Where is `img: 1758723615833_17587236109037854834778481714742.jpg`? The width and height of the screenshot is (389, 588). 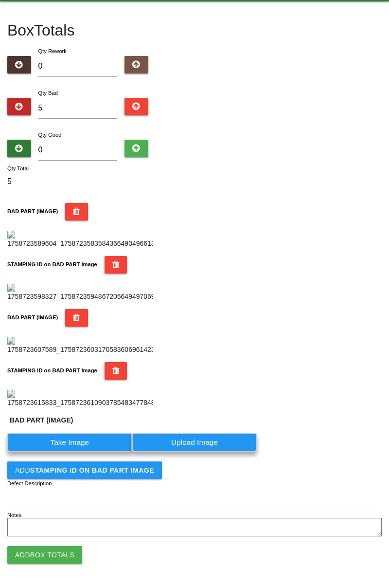
img: 1758723615833_17587236109037854834778481714742.jpg is located at coordinates (80, 399).